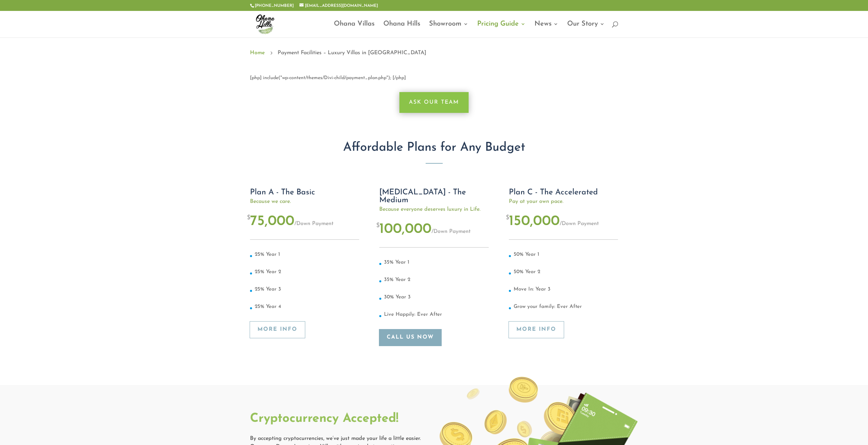 The width and height of the screenshot is (868, 445). What do you see at coordinates (265, 24) in the screenshot?
I see `img: ohana-hills` at bounding box center [265, 24].